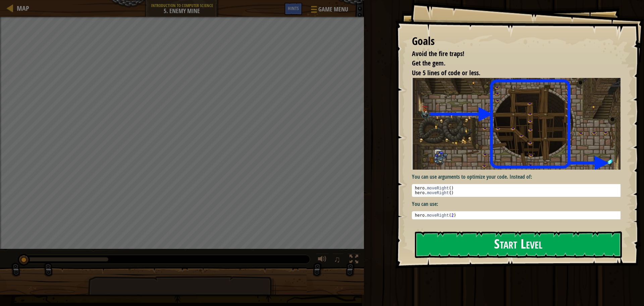 The width and height of the screenshot is (644, 306). I want to click on span: Use 5 lines of code or less., so click(446, 73).